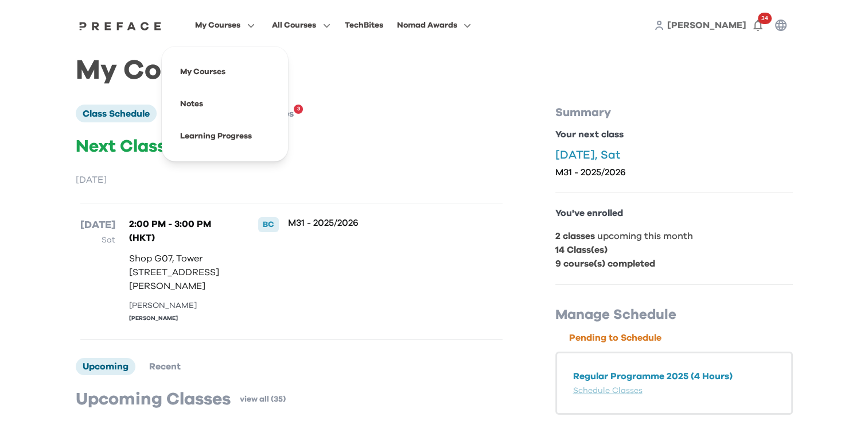 This screenshot has height=424, width=868. I want to click on b: 14 Class(es), so click(581, 250).